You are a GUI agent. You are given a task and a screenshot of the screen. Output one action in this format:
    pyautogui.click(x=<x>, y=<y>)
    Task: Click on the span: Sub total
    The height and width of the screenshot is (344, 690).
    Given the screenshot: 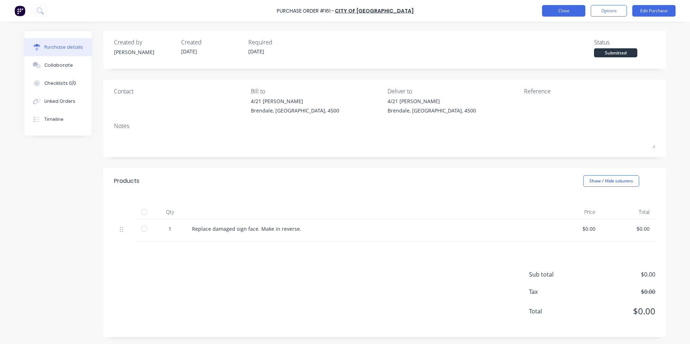 What is the action you would take?
    pyautogui.click(x=556, y=274)
    